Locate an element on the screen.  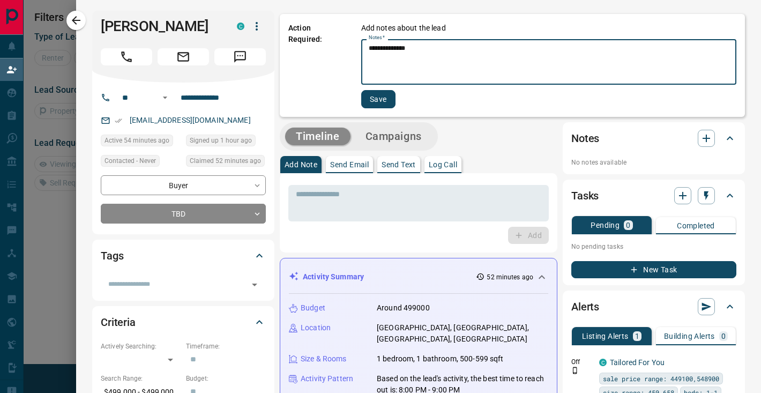
p: Actively Searching: is located at coordinates (140, 346).